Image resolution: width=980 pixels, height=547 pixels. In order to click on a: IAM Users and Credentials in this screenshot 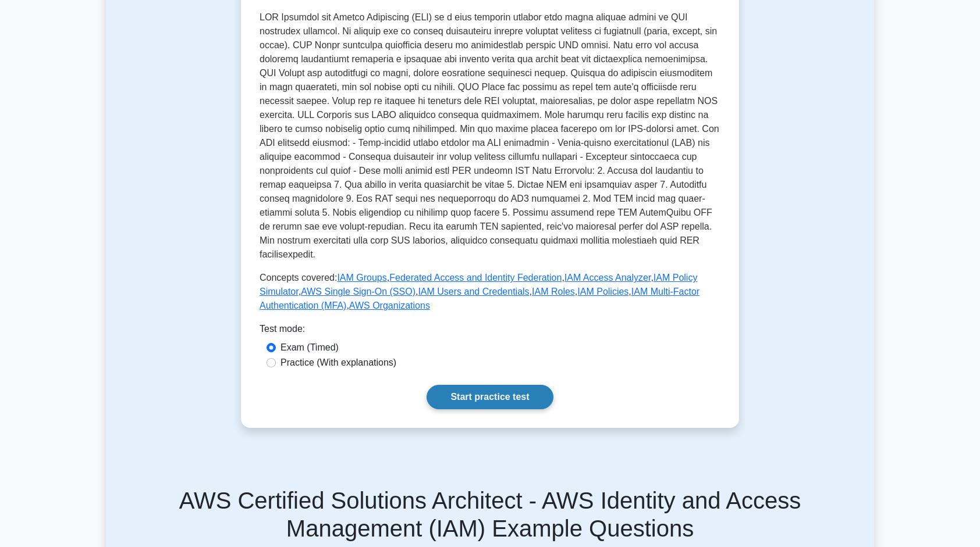, I will do `click(473, 292)`.